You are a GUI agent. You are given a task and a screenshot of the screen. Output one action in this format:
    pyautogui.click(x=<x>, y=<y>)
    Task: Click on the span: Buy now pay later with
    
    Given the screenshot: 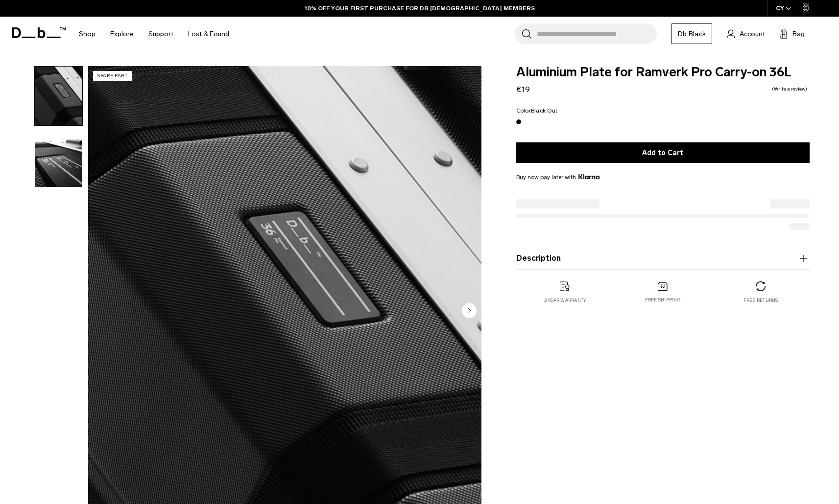 What is the action you would take?
    pyautogui.click(x=558, y=177)
    